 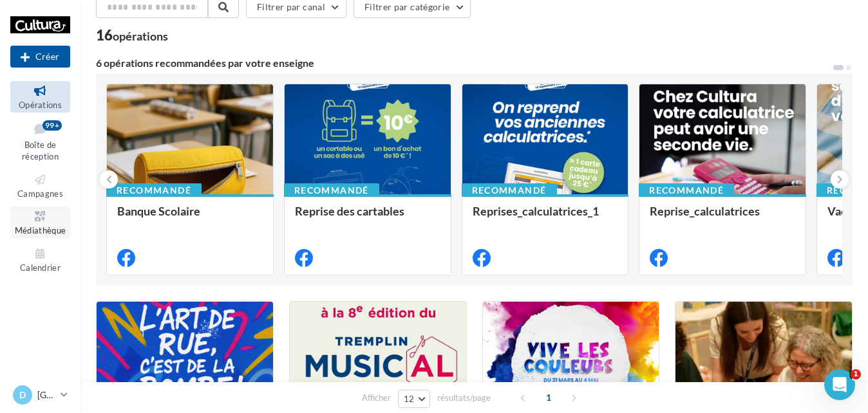 What do you see at coordinates (132, 35) in the screenshot?
I see `div: 16` at bounding box center [132, 35].